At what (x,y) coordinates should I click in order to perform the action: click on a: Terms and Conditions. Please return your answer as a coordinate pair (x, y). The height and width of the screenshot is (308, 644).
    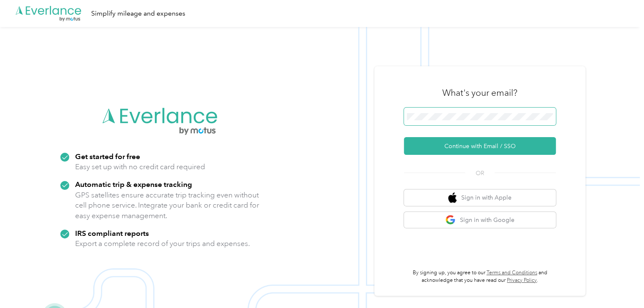
    Looking at the image, I should click on (512, 273).